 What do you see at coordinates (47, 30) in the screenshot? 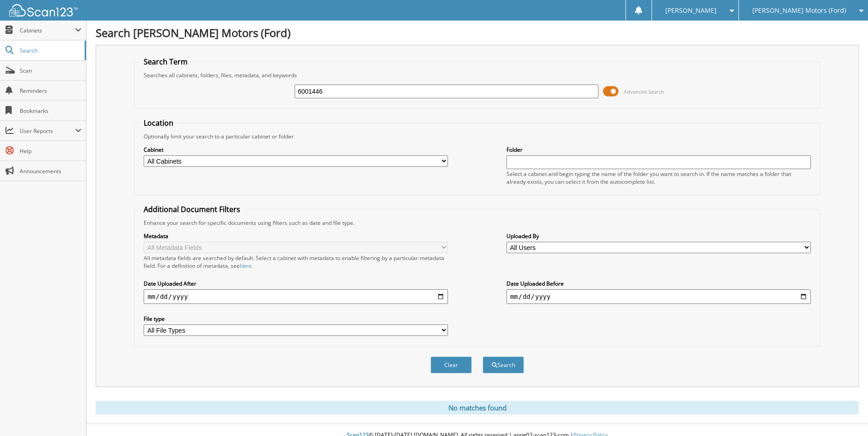
I see `span: Cabinets` at bounding box center [47, 30].